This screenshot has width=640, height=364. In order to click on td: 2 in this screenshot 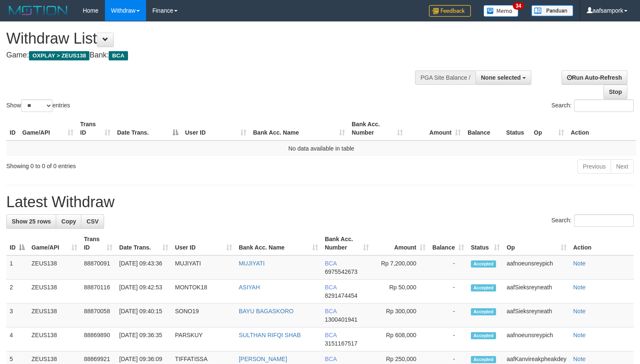, I will do `click(17, 292)`.